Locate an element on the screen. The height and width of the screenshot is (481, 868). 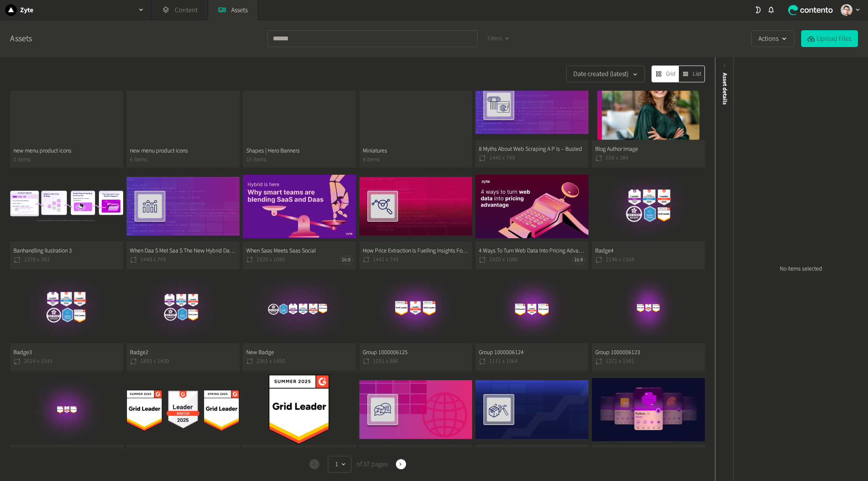
div: No items selected is located at coordinates (801, 269).